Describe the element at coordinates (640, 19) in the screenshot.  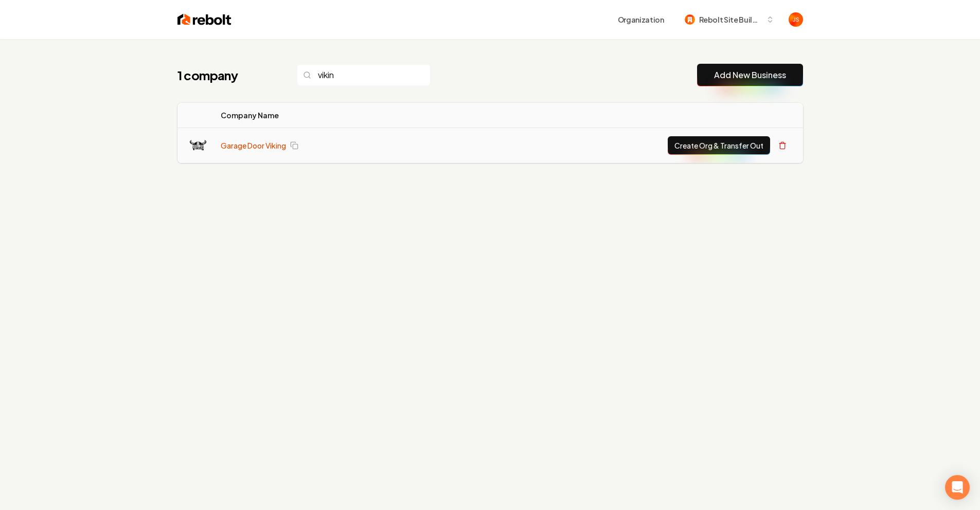
I see `button: Organization` at that location.